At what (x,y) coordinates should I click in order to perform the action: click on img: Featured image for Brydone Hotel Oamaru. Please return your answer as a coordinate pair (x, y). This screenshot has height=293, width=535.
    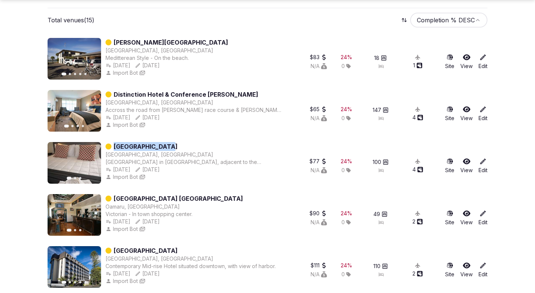
    Looking at the image, I should click on (74, 215).